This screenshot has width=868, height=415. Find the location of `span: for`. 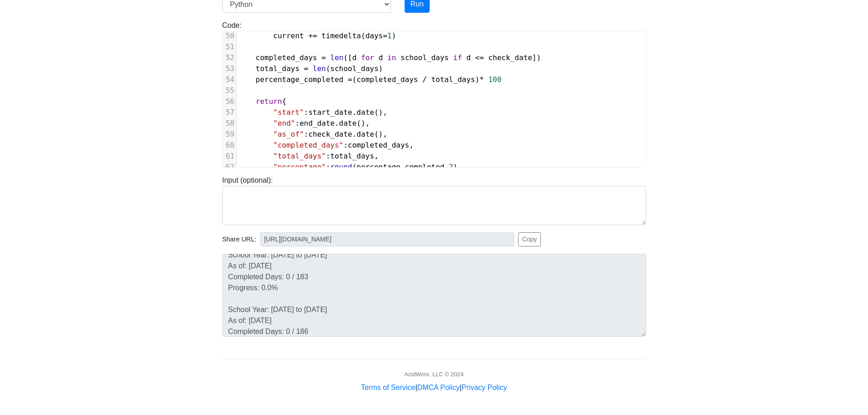

span: for is located at coordinates (367, 57).